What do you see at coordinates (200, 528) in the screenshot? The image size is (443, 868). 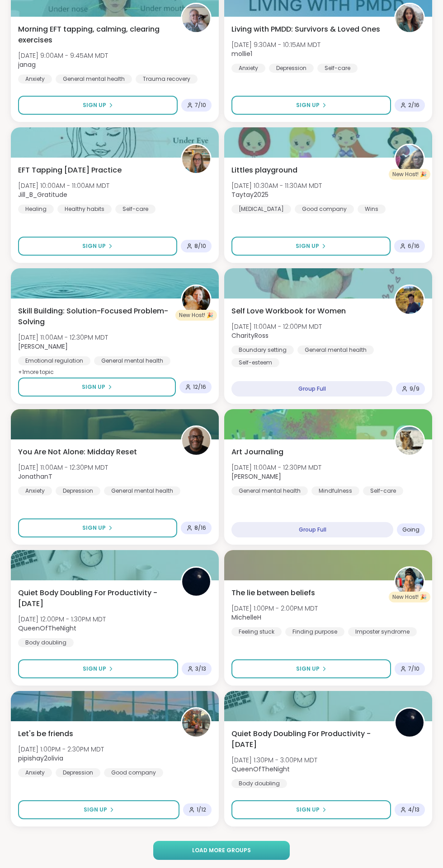 I see `span: 8 / 16` at bounding box center [200, 528].